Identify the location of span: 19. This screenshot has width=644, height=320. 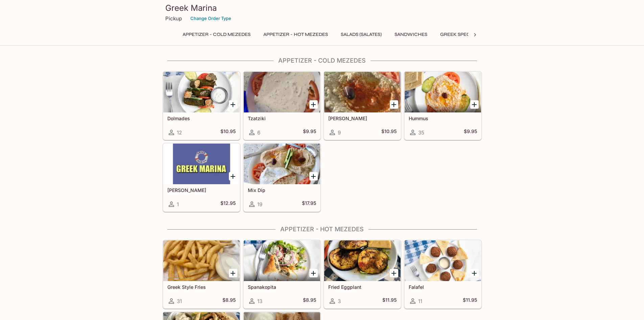
(260, 204).